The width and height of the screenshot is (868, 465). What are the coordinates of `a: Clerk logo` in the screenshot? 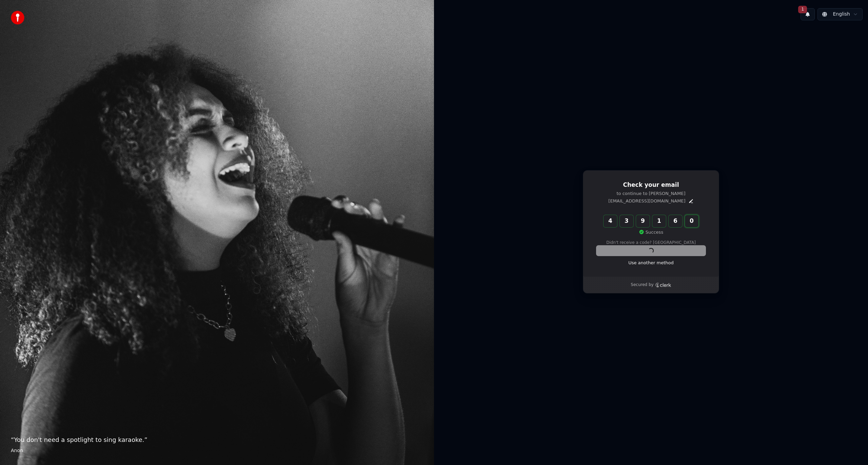 It's located at (663, 285).